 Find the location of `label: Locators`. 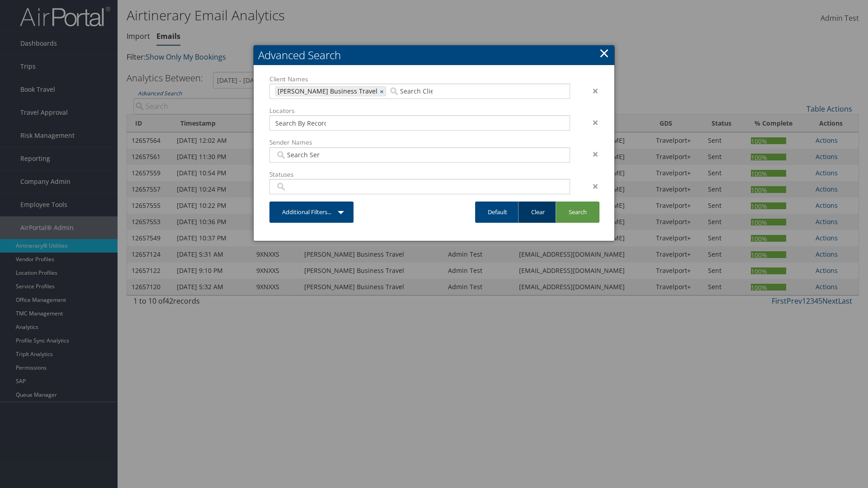

label: Locators is located at coordinates (419, 111).